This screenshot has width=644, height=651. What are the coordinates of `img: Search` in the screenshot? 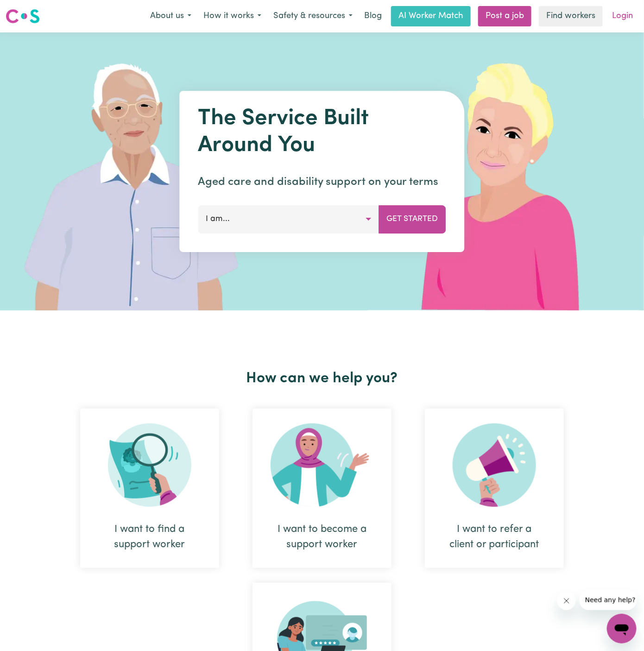 It's located at (150, 465).